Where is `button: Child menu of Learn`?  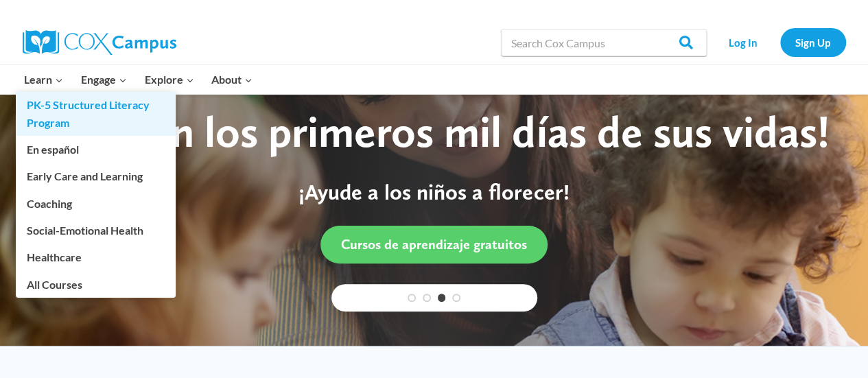
button: Child menu of Learn is located at coordinates (44, 80).